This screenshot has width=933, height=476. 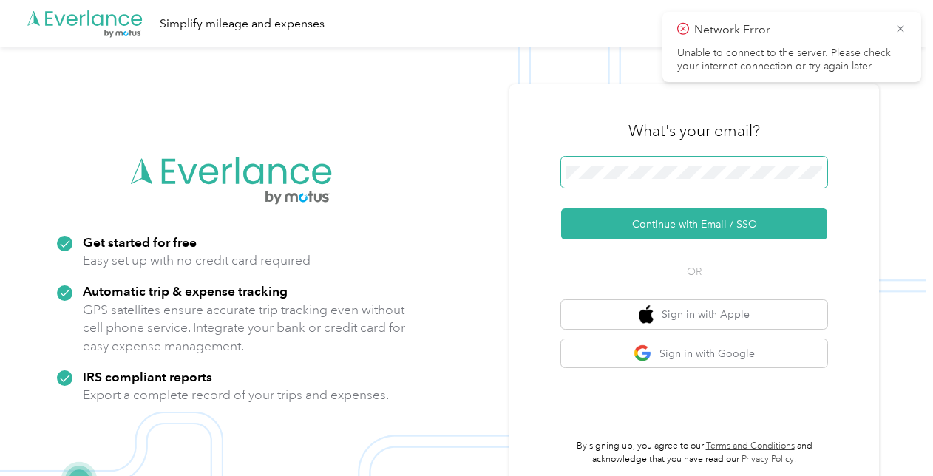 What do you see at coordinates (767, 459) in the screenshot?
I see `a: Privacy Policy` at bounding box center [767, 459].